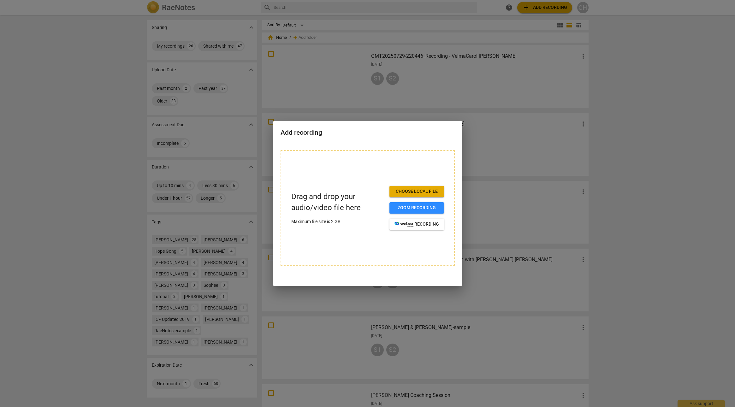  I want to click on p: Drag and drop your audio/video file here, so click(338, 202).